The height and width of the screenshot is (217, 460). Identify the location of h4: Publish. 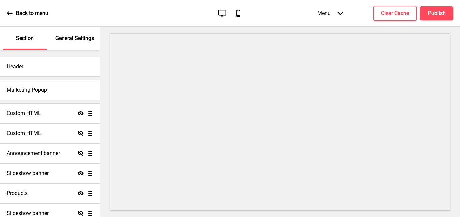
(437, 13).